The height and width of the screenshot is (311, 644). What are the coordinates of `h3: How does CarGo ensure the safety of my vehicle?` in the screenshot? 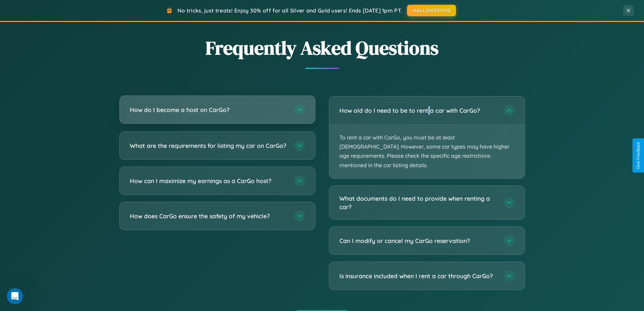 It's located at (209, 216).